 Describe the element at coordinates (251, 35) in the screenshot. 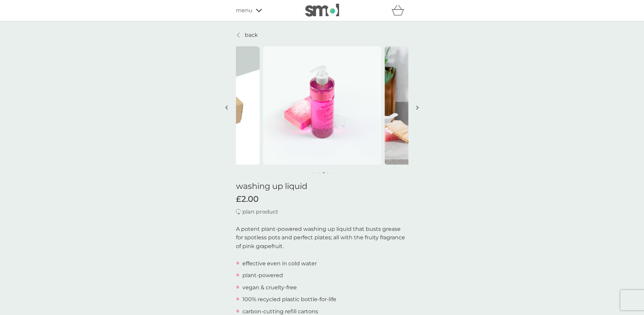

I see `p: back` at that location.